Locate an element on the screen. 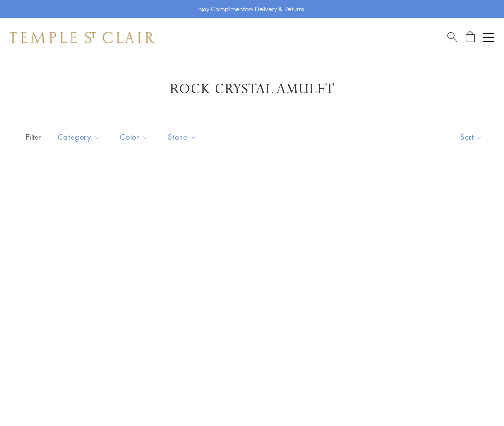 The height and width of the screenshot is (426, 504). button: Color is located at coordinates (135, 137).